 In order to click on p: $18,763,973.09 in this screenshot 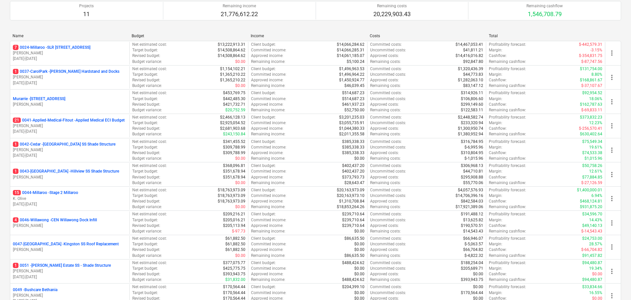, I will do `click(231, 201)`.